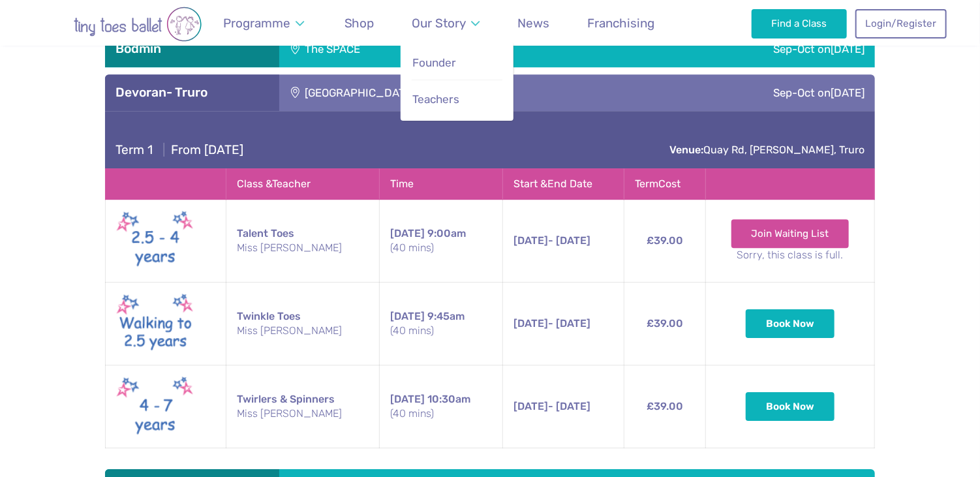  Describe the element at coordinates (621, 23) in the screenshot. I see `span: Franchising` at that location.